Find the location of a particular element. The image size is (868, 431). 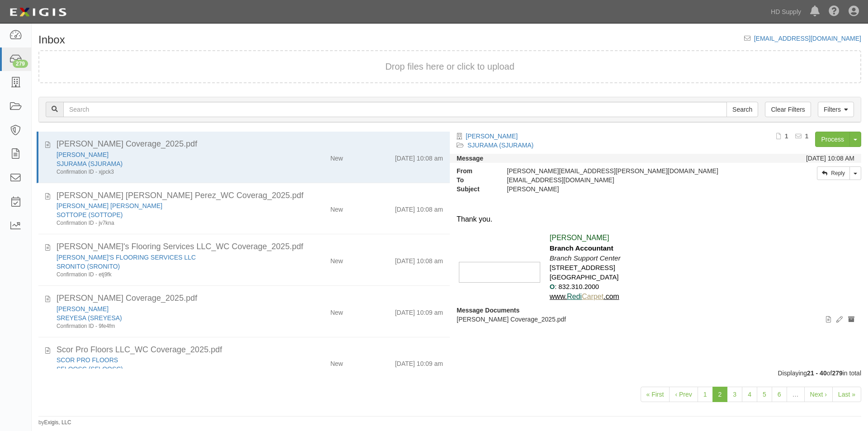

b: O is located at coordinates (552, 286).